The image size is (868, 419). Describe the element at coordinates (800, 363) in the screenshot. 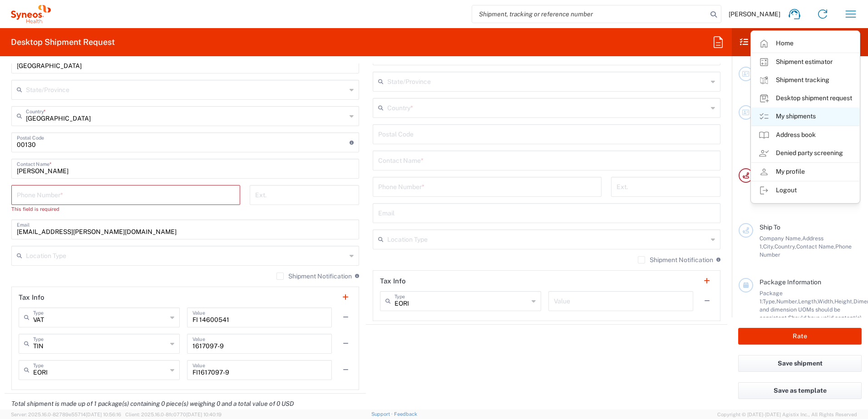

I see `button: Save shipment` at that location.